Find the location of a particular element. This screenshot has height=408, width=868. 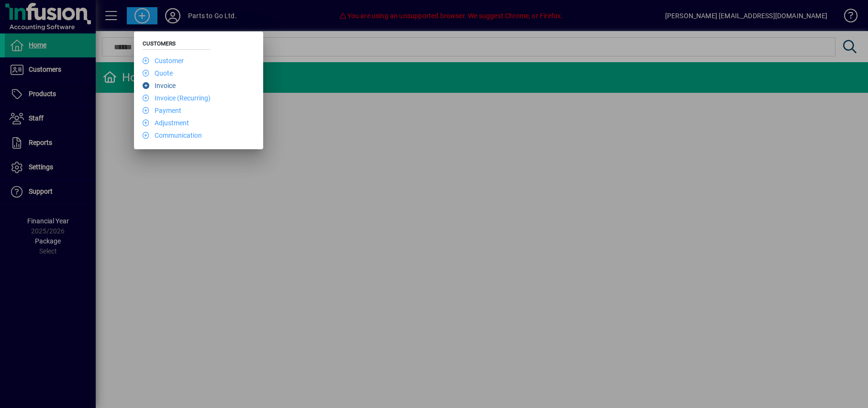

a: Customer is located at coordinates (163, 61).